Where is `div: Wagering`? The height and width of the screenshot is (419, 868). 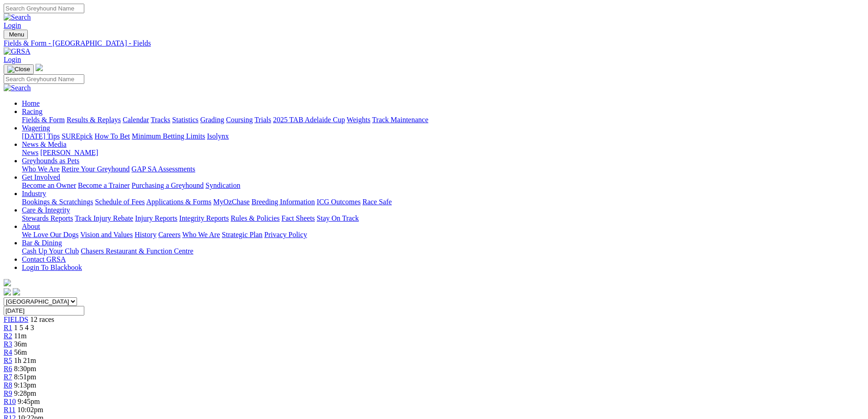 div: Wagering is located at coordinates (443, 136).